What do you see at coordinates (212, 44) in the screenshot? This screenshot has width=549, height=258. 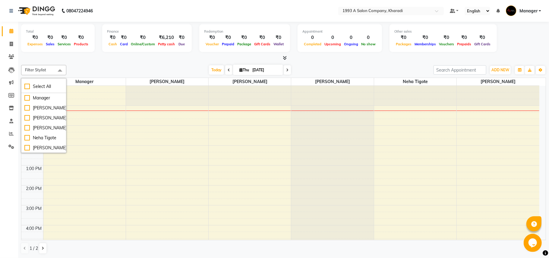 I see `span: Voucher` at bounding box center [212, 44].